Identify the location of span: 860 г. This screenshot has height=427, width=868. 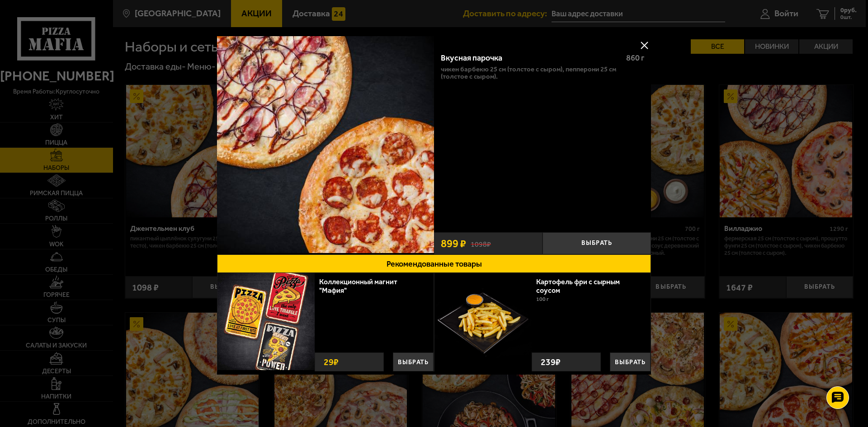
(635, 58).